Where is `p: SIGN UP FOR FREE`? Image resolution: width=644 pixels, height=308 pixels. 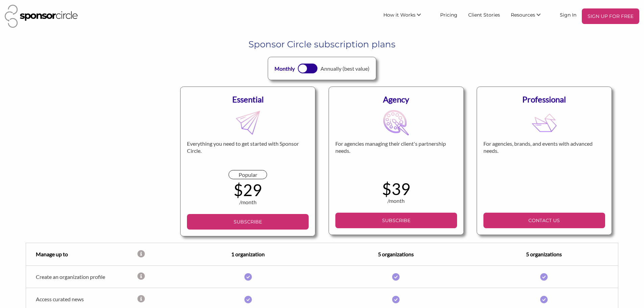
p: SIGN UP FOR FREE is located at coordinates (611, 16).